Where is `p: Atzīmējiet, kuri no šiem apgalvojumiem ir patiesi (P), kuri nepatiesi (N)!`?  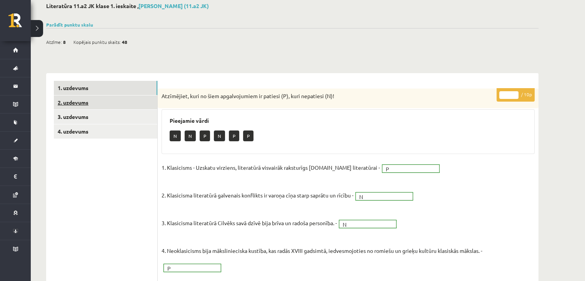 p: Atzīmējiet, kuri no šiem apgalvojumiem ir patiesi (P), kuri nepatiesi (N)! is located at coordinates (329, 96).